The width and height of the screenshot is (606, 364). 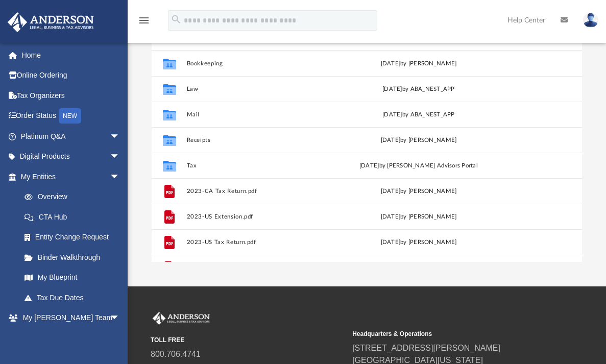 What do you see at coordinates (75, 197) in the screenshot?
I see `a: Overview` at bounding box center [75, 197].